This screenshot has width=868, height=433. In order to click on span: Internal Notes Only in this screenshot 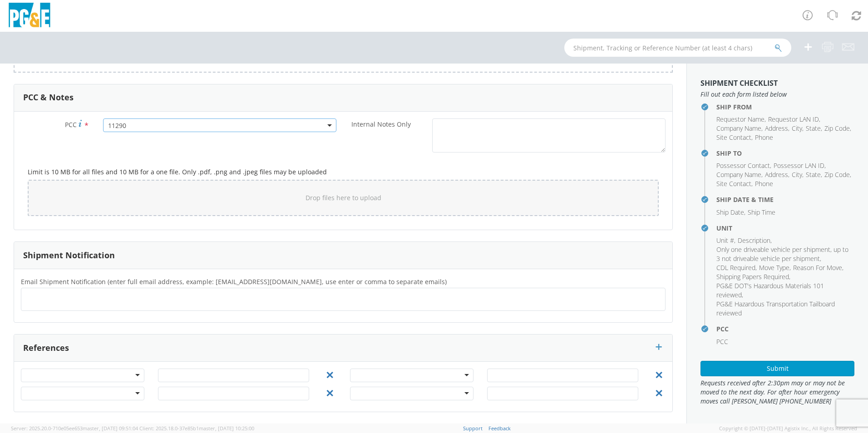, I will do `click(381, 124)`.